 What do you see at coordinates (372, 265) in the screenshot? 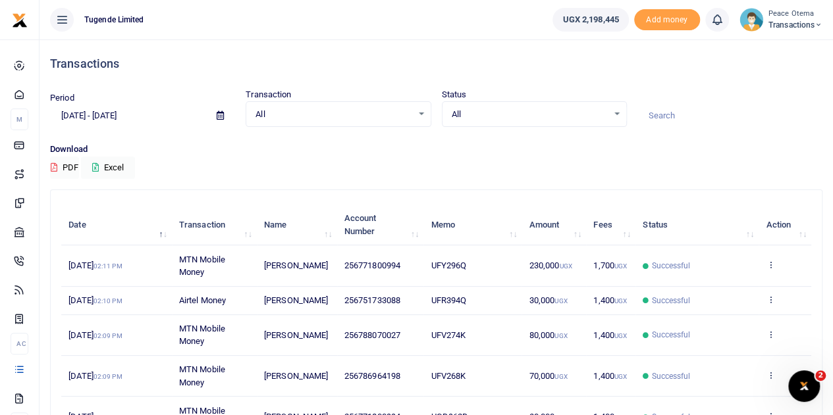
I see `span: 256771800994` at bounding box center [372, 265].